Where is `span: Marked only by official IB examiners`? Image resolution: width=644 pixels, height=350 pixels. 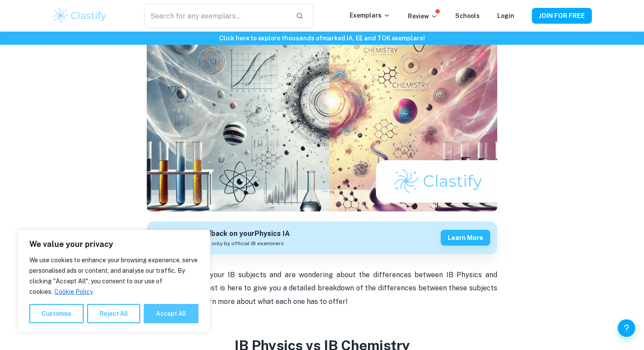 span: Marked only by official IB examiners is located at coordinates (237, 243).